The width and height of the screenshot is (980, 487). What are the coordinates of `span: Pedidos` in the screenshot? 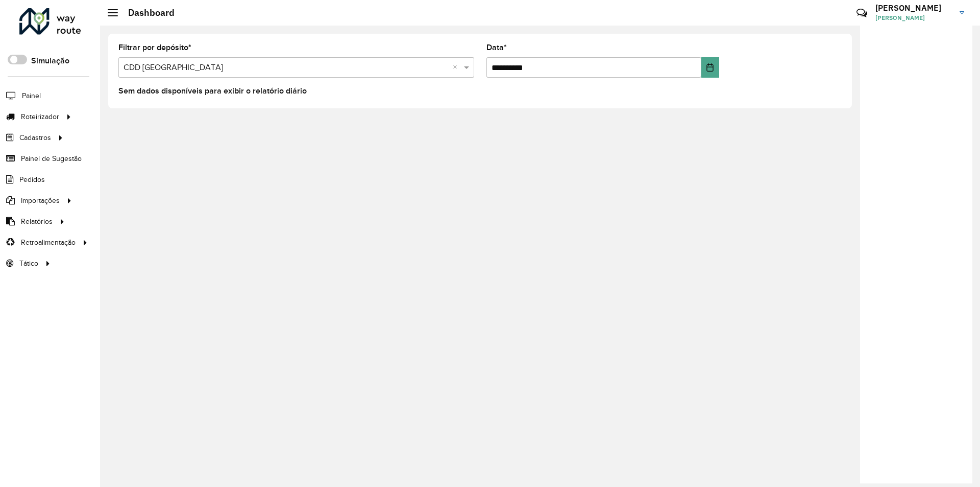 It's located at (32, 179).